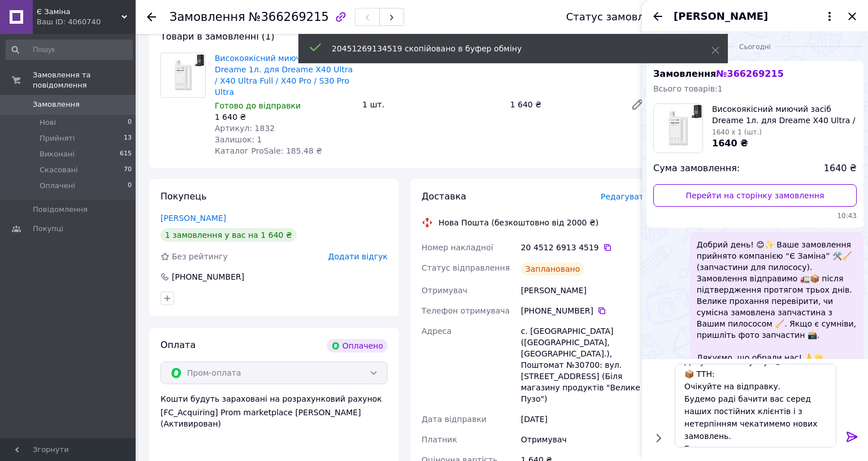  I want to click on span: Добрий день! 😊✨ Ваше замовлення прийнято компанією “Є Заміна” 🛠️🧹 (запчастини для пилососу). Замо..., so click(776, 301).